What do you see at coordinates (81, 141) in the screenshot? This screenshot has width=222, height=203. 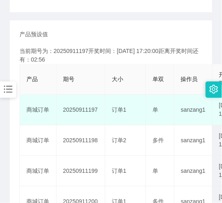 I see `td: 20250911198` at bounding box center [81, 141].